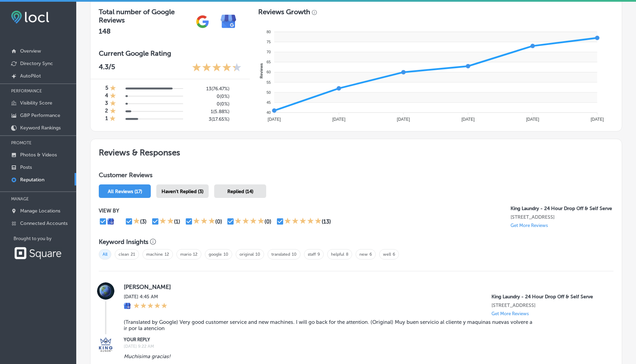 Image resolution: width=636 pixels, height=364 pixels. I want to click on a: helpful, so click(337, 254).